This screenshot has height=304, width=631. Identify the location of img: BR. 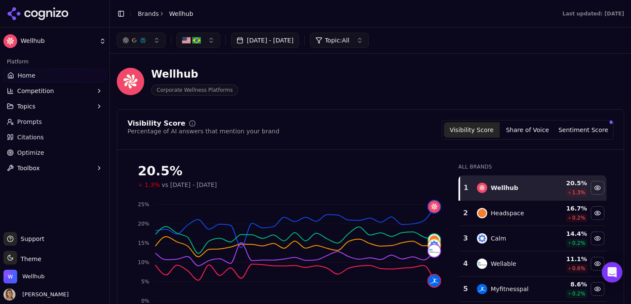
(197, 40).